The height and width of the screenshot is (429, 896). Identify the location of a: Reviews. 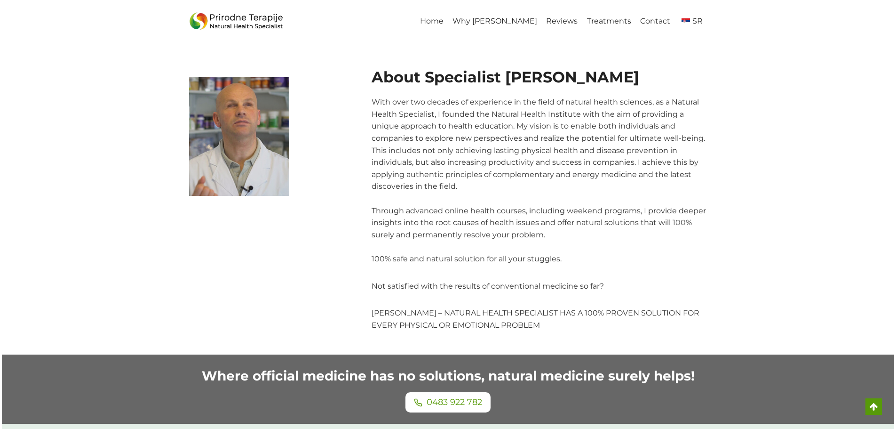
(562, 21).